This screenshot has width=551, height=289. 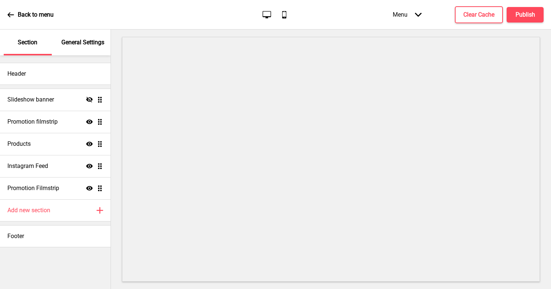 I want to click on h4: Products, so click(x=19, y=144).